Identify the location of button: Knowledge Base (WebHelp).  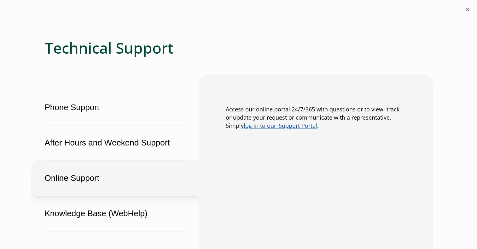
(116, 213).